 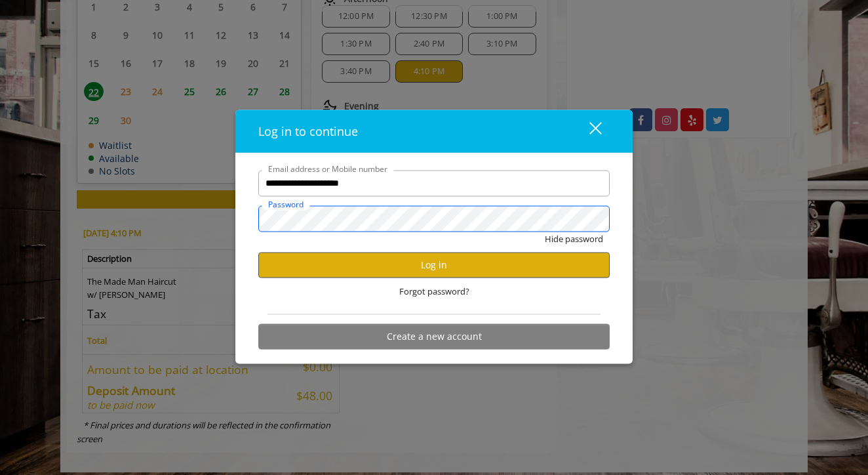 I want to click on span: Forgot password?, so click(x=434, y=291).